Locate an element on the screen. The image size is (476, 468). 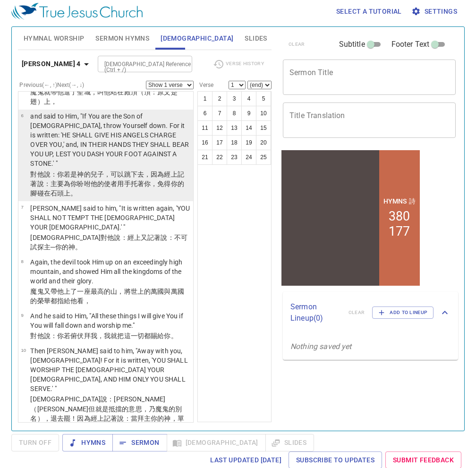
span: Sermon Hymns is located at coordinates (122, 39).